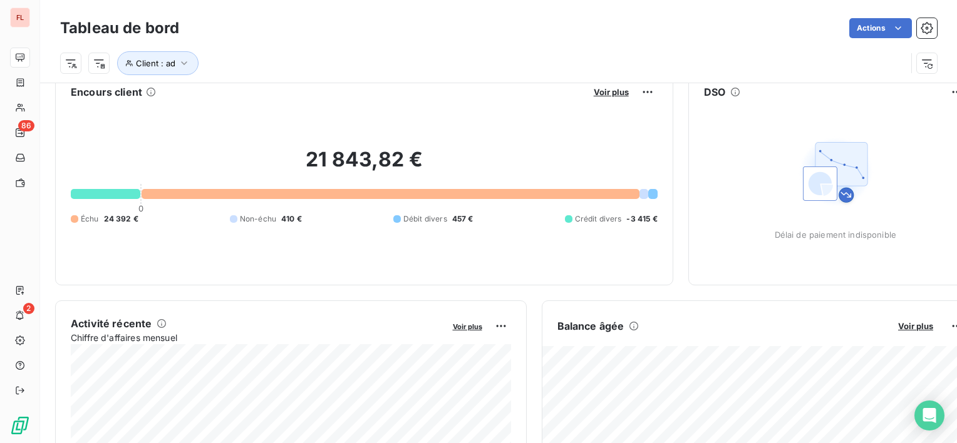 The image size is (957, 443). What do you see at coordinates (364, 166) in the screenshot?
I see `h2: 21 843,82 €` at bounding box center [364, 166].